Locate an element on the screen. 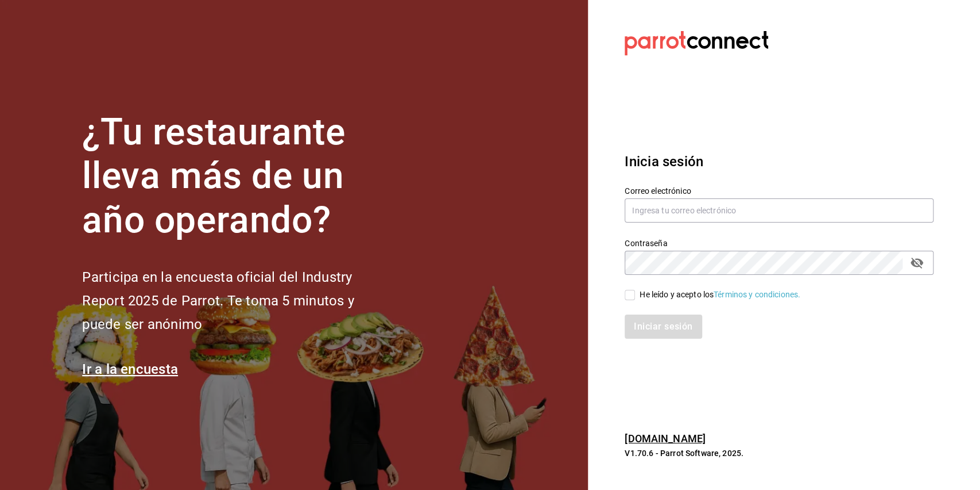 This screenshot has width=980, height=490. h1: ¿Tu restaurante lleva más de un año operando? is located at coordinates (237, 177).